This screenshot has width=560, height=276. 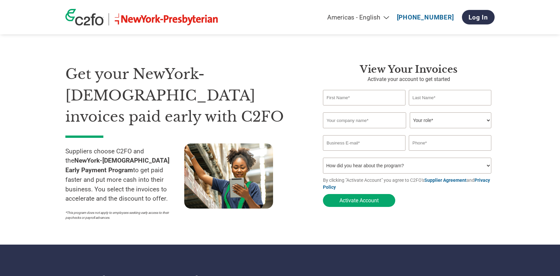 I want to click on select: Title/Role, so click(x=450, y=120).